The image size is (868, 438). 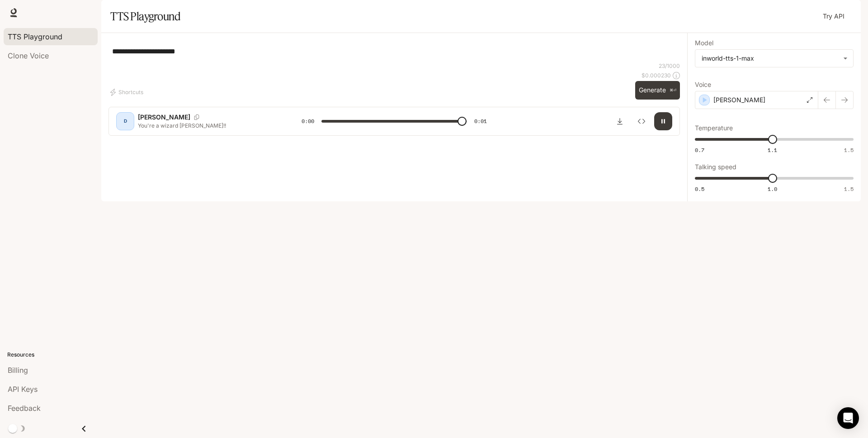 I want to click on span: 0:00, so click(x=307, y=121).